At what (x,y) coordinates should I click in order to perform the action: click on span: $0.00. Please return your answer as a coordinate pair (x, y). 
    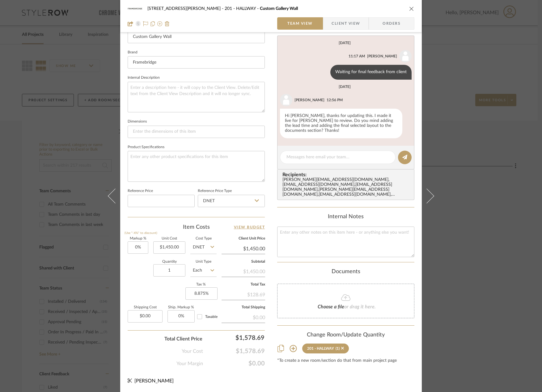
    Looking at the image, I should click on (234, 363).